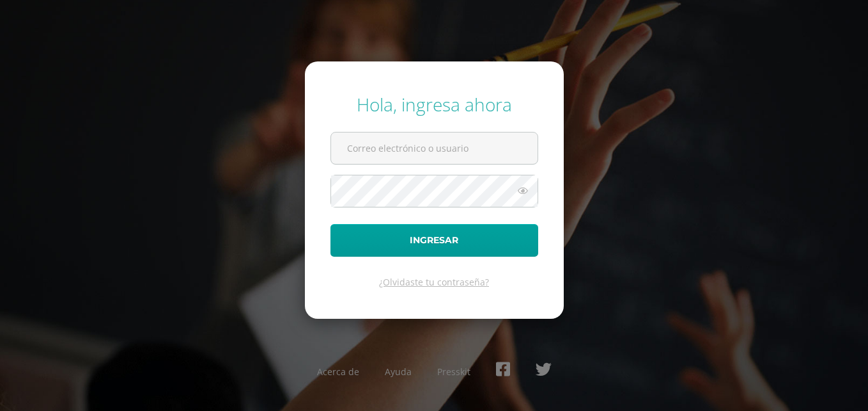 The width and height of the screenshot is (868, 411). Describe the element at coordinates (434, 282) in the screenshot. I see `a: ¿Olvidaste tu contraseña?` at that location.